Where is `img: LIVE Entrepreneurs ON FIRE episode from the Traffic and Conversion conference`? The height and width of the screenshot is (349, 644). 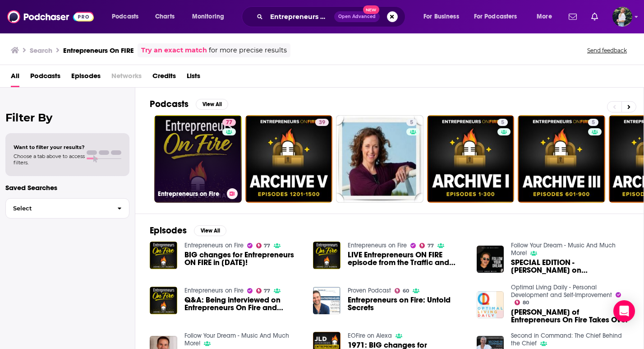
img: LIVE Entrepreneurs ON FIRE episode from the Traffic and Conversion conference is located at coordinates (326, 255).